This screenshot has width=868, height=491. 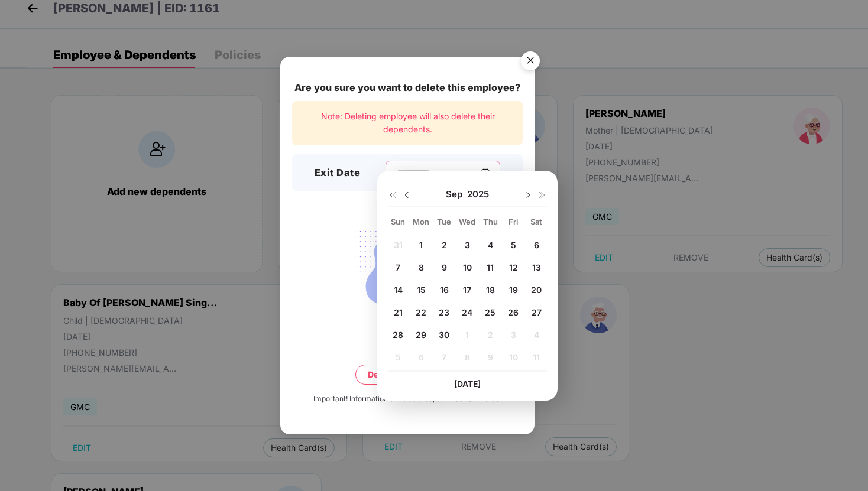 I want to click on img: svg+xml;base64,PHN2ZyB4bWxucz0iaHR0cDovL3d3dy53My5vcmcvMjAwMC9zdmciIHdpZHRoPSI1NiIgaGVpZ2h0PSI1Ni..., so click(x=530, y=63).